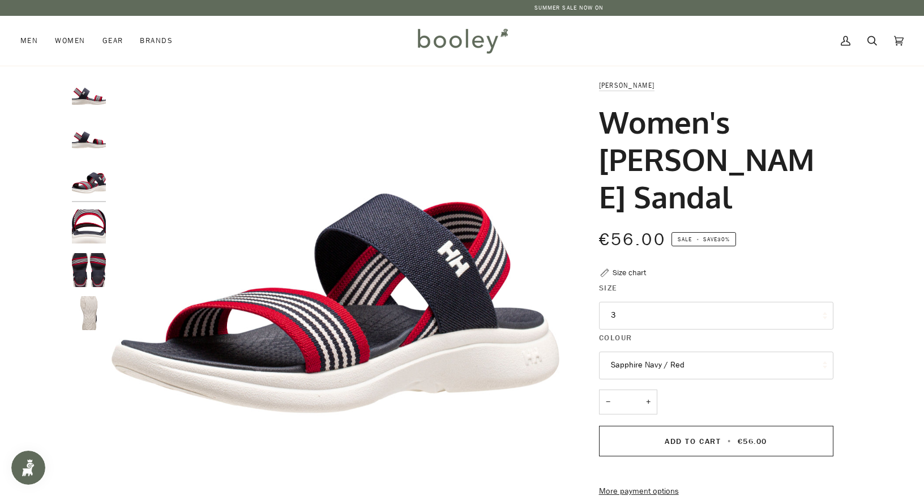  Describe the element at coordinates (462, 41) in the screenshot. I see `img: Booley` at that location.